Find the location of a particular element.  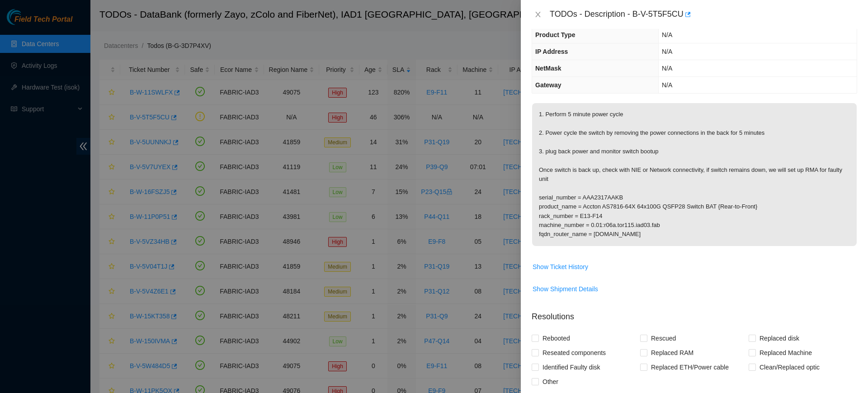

p: Resolutions is located at coordinates (694, 313).